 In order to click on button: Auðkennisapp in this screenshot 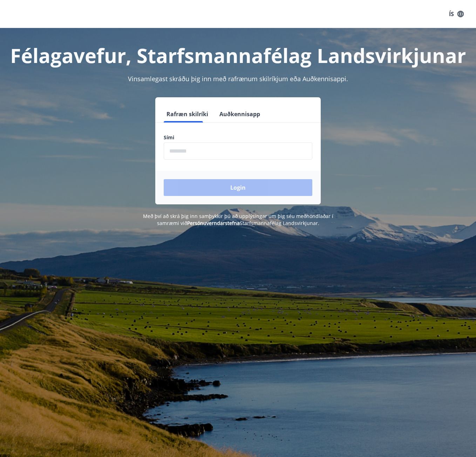, I will do `click(239, 114)`.